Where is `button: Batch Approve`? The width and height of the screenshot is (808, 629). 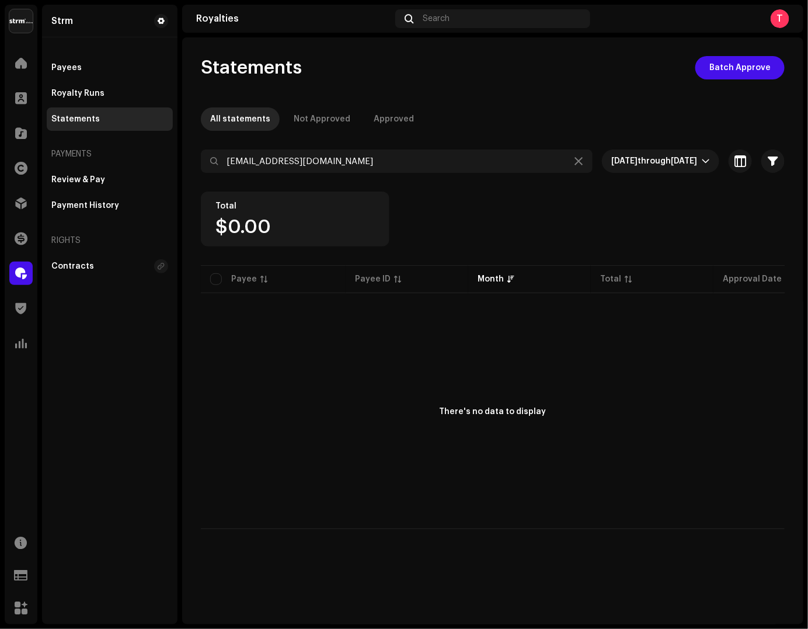 button: Batch Approve is located at coordinates (740, 68).